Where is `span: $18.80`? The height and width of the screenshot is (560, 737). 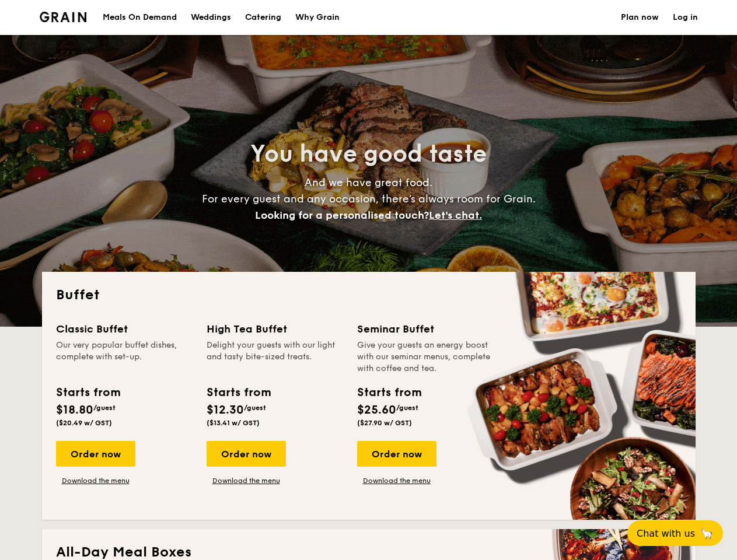
span: $18.80 is located at coordinates (75, 410).